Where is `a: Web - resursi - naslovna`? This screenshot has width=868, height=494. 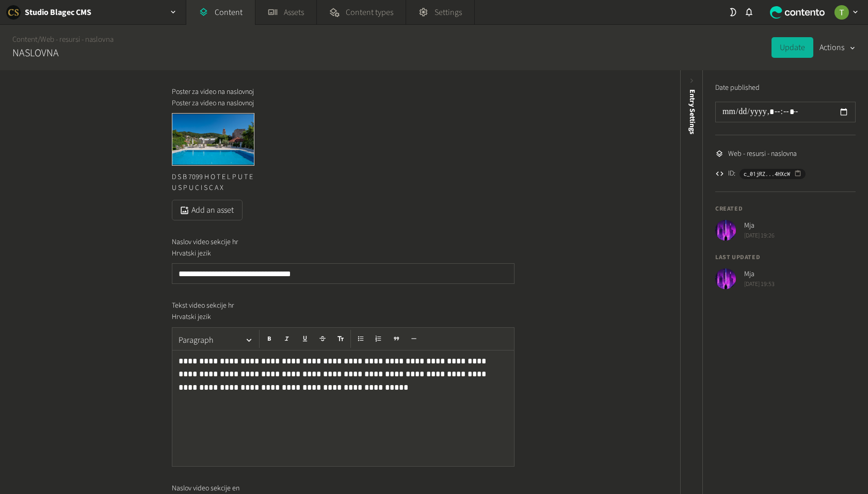
a: Web - resursi - naslovna is located at coordinates (77, 39).